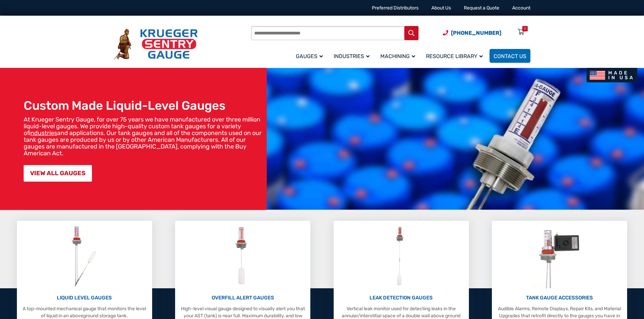 This screenshot has height=319, width=644. I want to click on p: LEAK DETECTION GAUGES, so click(401, 298).